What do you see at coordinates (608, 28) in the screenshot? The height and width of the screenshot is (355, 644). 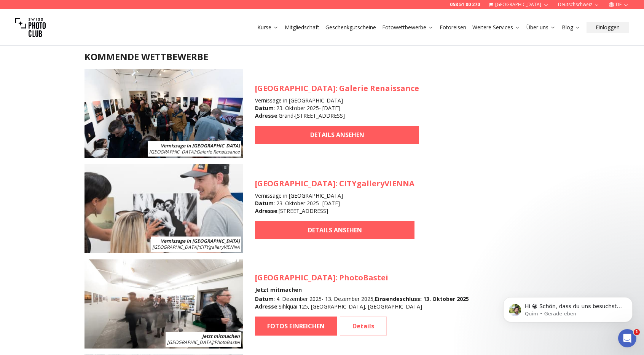 I see `button: Einloggen` at bounding box center [608, 28].